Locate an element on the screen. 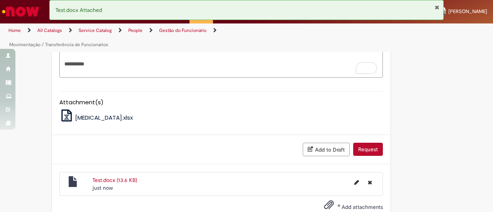  button: Request is located at coordinates (368, 149).